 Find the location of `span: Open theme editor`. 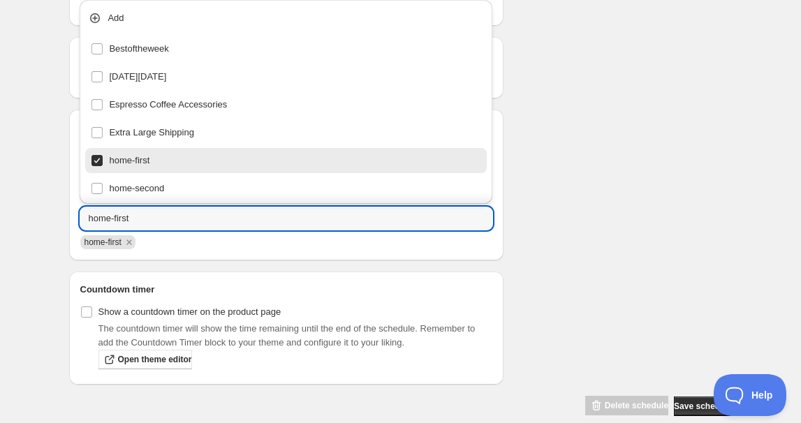

span: Open theme editor is located at coordinates (155, 360).